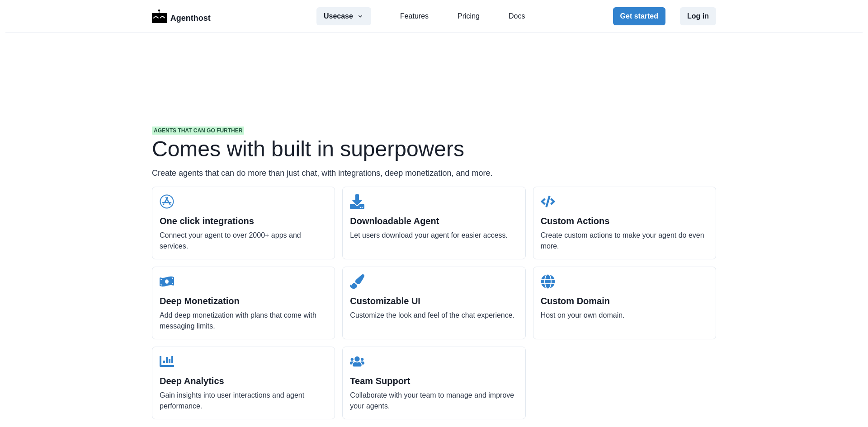 The image size is (868, 427). I want to click on a: LogoAgenthost, so click(181, 16).